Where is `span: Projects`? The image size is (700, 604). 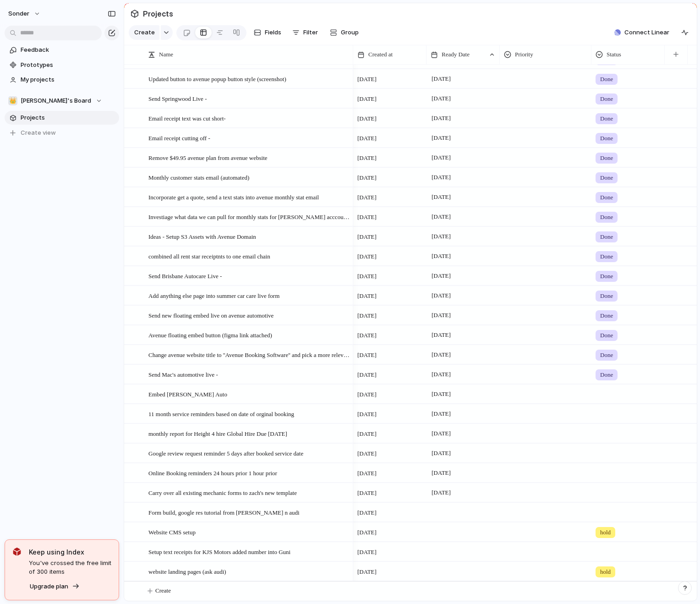 span: Projects is located at coordinates (158, 14).